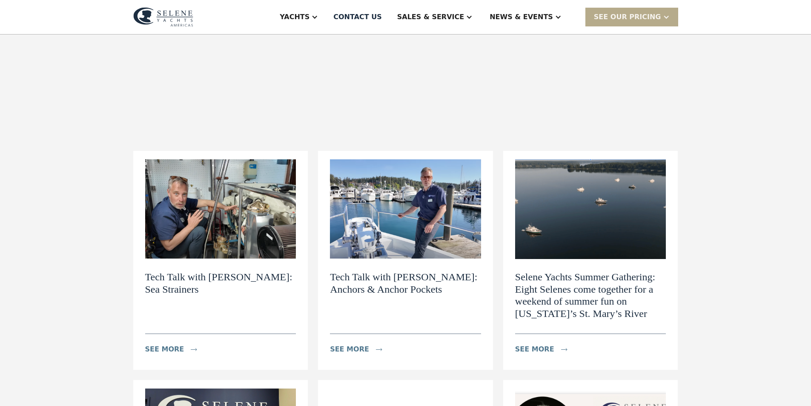 This screenshot has width=811, height=406. I want to click on div: Yachts, so click(295, 17).